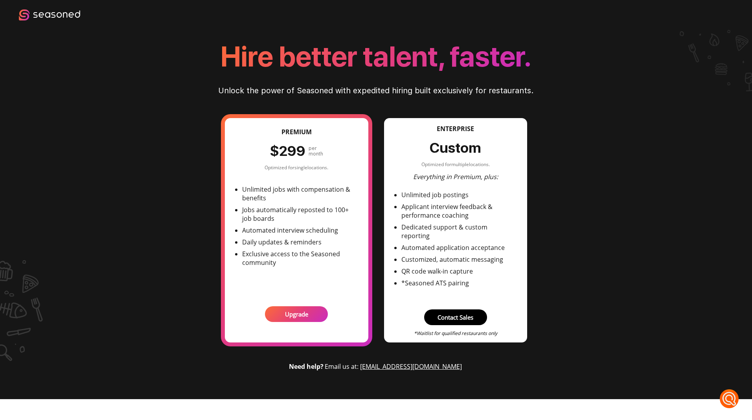  What do you see at coordinates (297, 135) in the screenshot?
I see `h3: PREMIUM` at bounding box center [297, 135].